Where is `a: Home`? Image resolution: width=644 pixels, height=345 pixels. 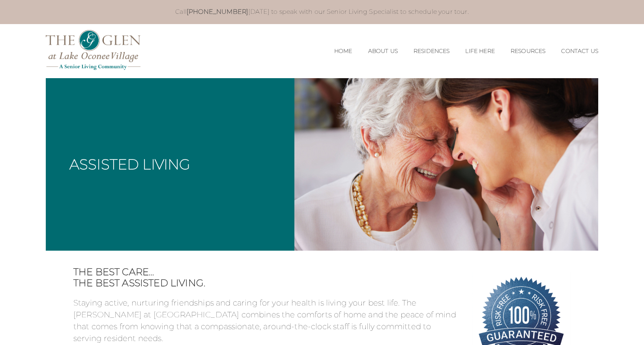
a: Home is located at coordinates (343, 51).